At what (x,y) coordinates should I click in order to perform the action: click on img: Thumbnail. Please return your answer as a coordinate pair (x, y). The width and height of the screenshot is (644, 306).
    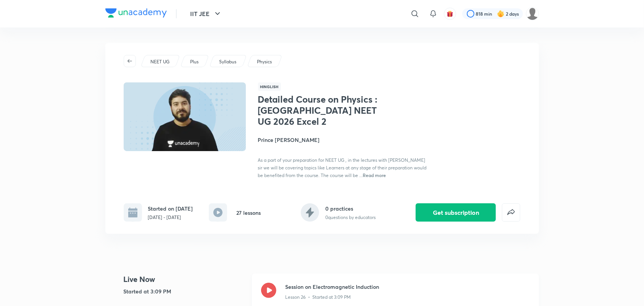
    Looking at the image, I should click on (184, 117).